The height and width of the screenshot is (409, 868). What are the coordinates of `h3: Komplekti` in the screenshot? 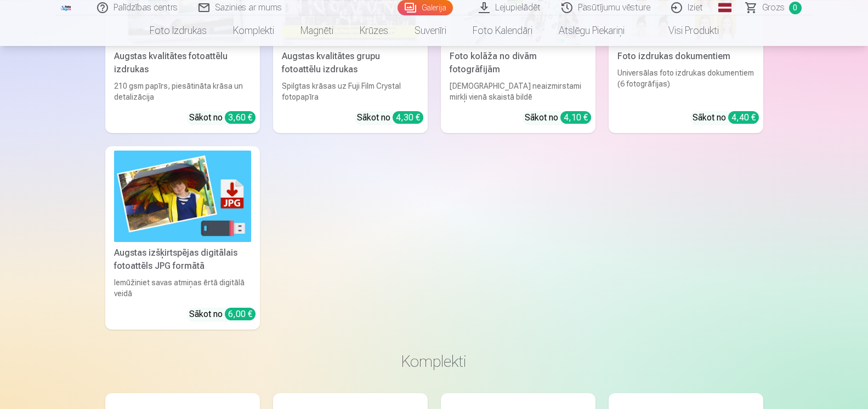 It's located at (434, 362).